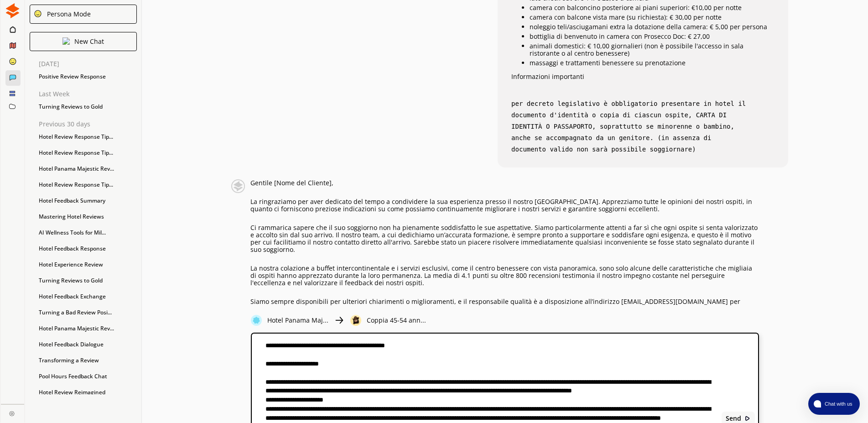 Image resolution: width=868 pixels, height=423 pixels. Describe the element at coordinates (652, 36) in the screenshot. I see `p: bottiglia di benvenuto in camera con Prosecco Doc: € 27,00` at that location.